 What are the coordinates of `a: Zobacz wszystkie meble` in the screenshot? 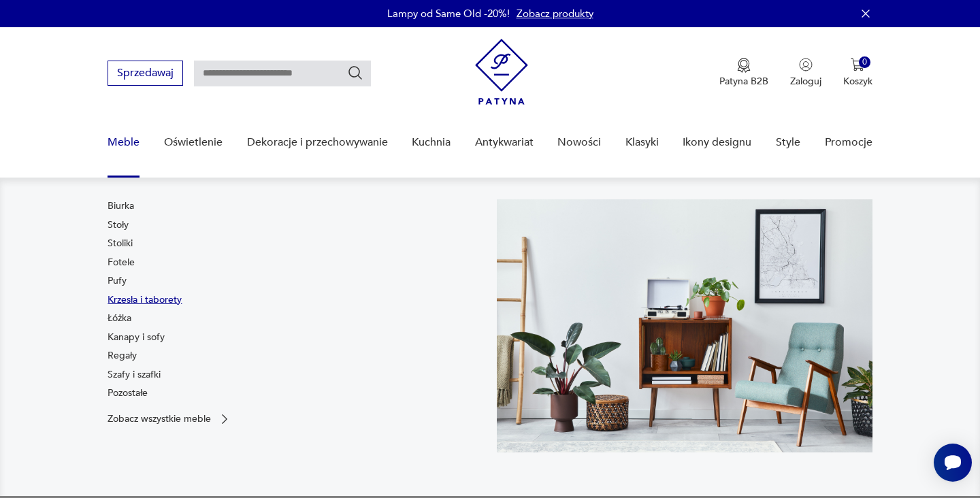 It's located at (169, 419).